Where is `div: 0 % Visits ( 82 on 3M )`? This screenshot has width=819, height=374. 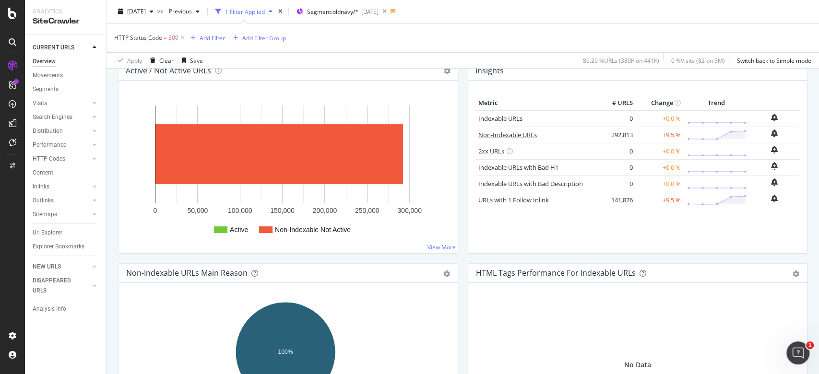
div: 0 % Visits ( 82 on 3M ) is located at coordinates (698, 60).